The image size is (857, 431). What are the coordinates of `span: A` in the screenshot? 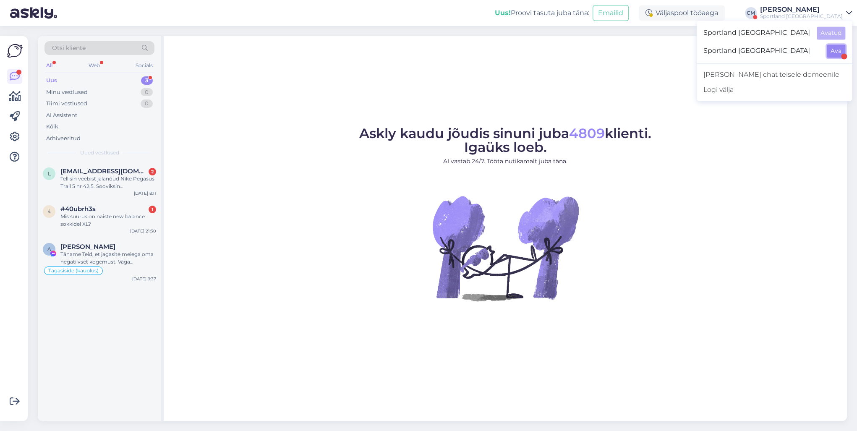 It's located at (49, 249).